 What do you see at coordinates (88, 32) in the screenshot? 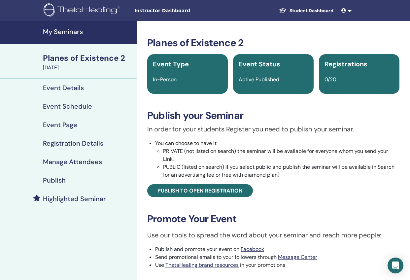
I see `h4: My Seminars` at bounding box center [88, 32].